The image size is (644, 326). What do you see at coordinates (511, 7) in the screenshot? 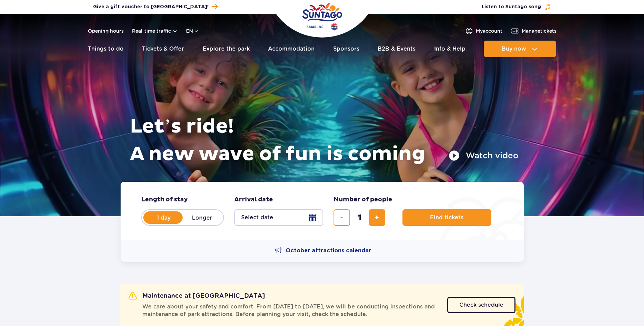
I see `span: Listen to Suntago song` at bounding box center [511, 7].